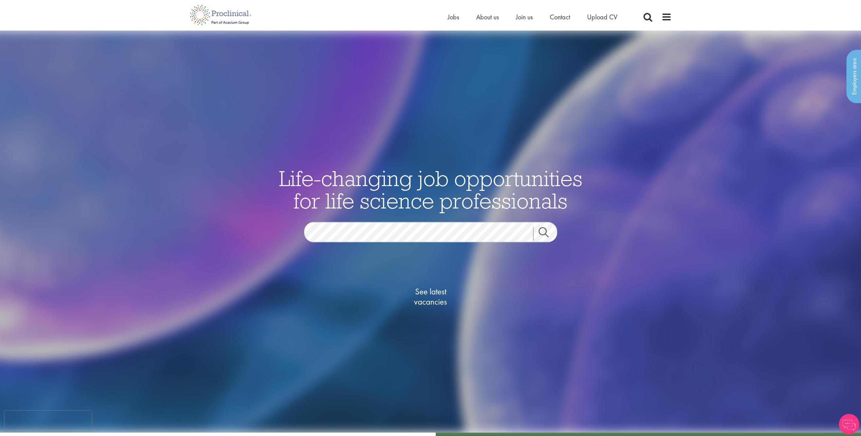  I want to click on span: Join us, so click(525, 17).